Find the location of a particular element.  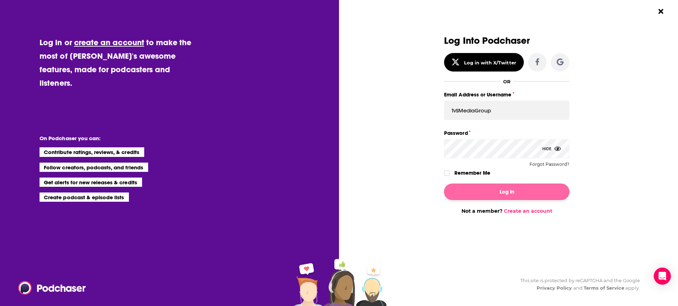

a: Terms of Service is located at coordinates (604, 288).